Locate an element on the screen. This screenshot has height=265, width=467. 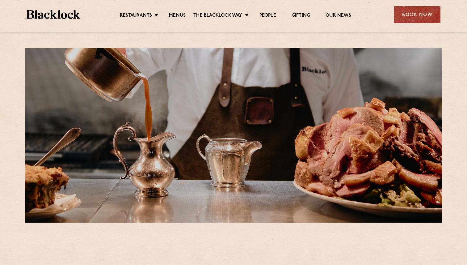
div: Book Now is located at coordinates (417, 14).